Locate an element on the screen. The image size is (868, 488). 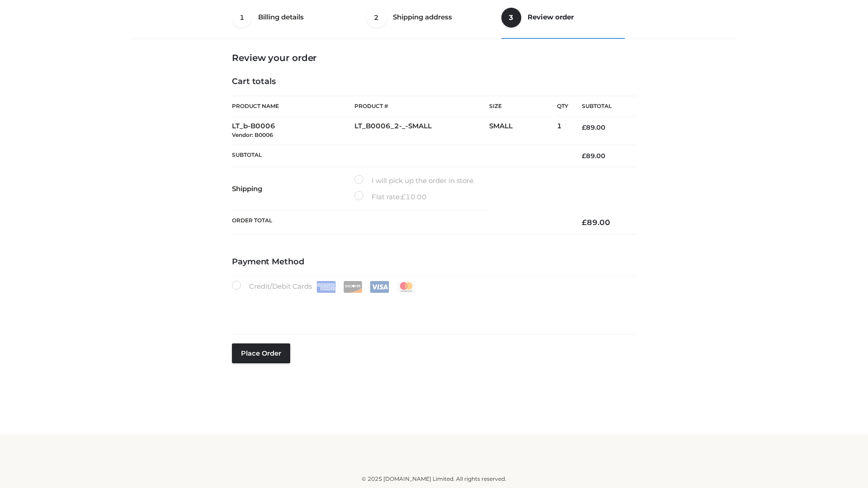
img: Amex is located at coordinates (326, 287).